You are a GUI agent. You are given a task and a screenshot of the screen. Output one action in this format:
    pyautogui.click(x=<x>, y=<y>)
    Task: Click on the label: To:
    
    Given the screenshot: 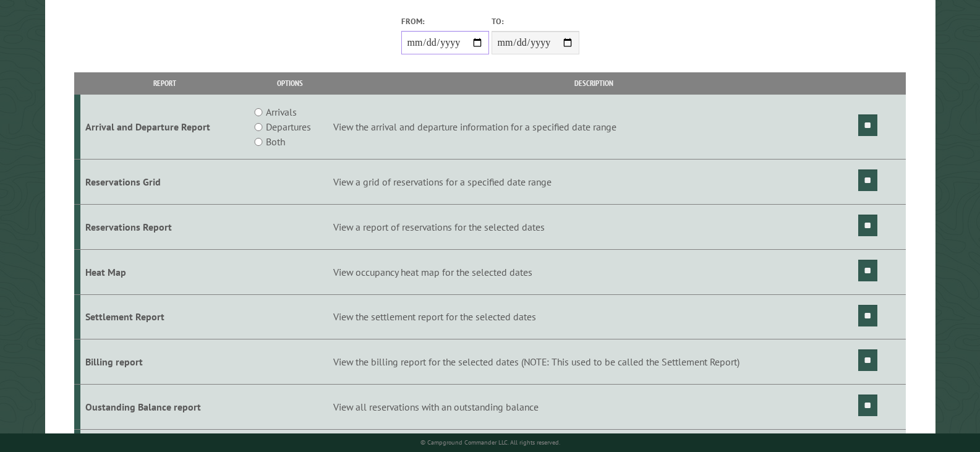 What is the action you would take?
    pyautogui.click(x=536, y=21)
    